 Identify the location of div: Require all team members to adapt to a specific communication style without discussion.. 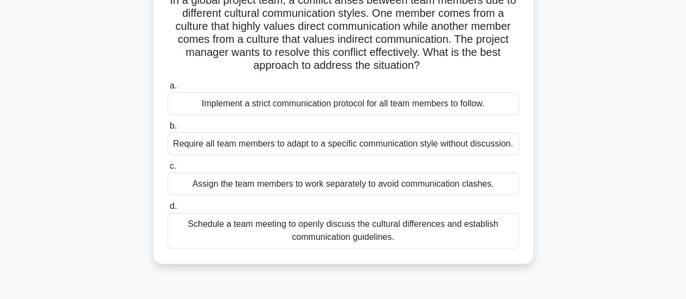
(343, 144).